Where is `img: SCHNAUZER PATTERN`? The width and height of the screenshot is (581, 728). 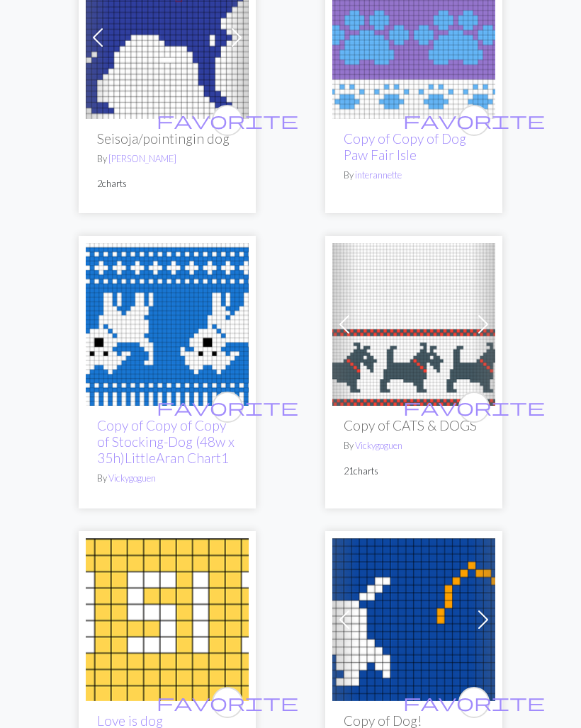 img: SCHNAUZER PATTERN is located at coordinates (414, 325).